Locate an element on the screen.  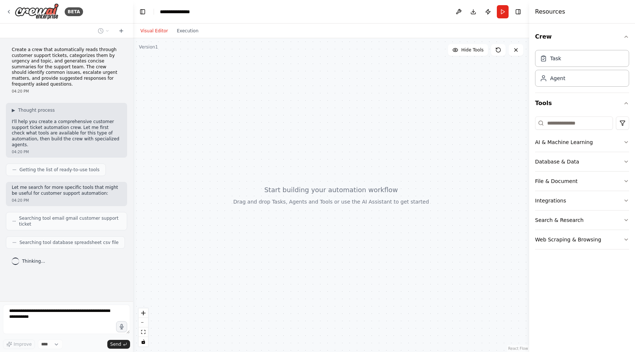
div: Task is located at coordinates (556, 58).